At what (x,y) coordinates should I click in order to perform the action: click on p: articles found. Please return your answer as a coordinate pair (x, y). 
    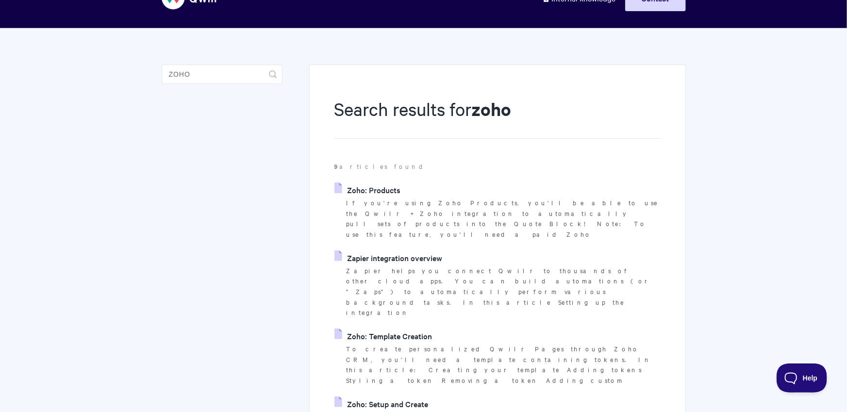
    Looking at the image, I should click on (497, 166).